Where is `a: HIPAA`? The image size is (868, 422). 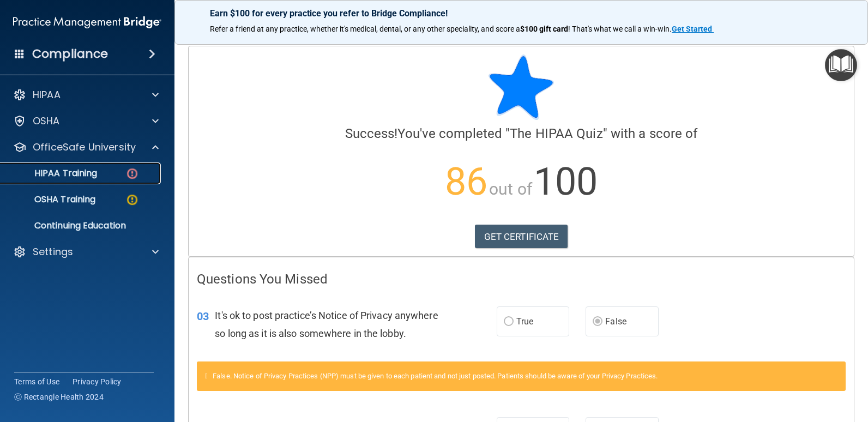
a: HIPAA is located at coordinates (85, 95).